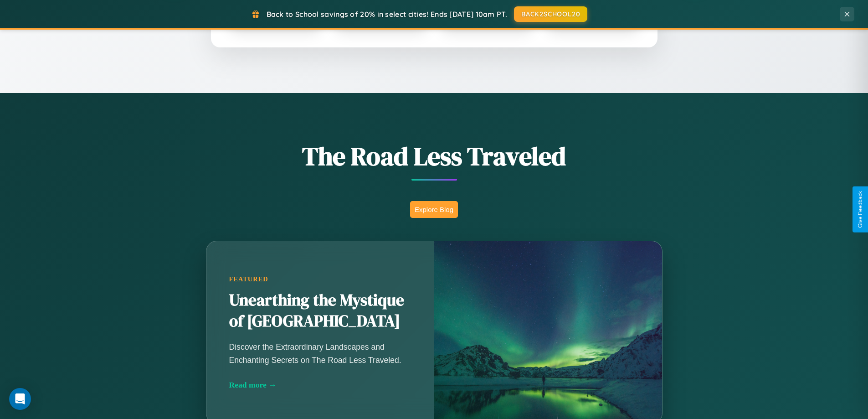 The width and height of the screenshot is (868, 419). I want to click on button: Explore Blog, so click(434, 210).